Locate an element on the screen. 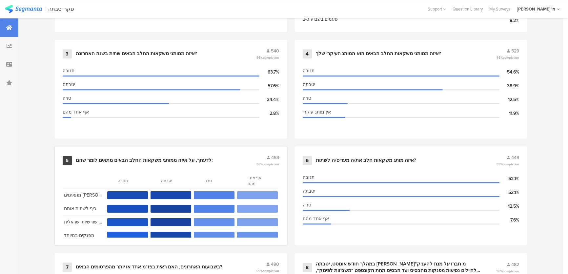  section: 13.2% is located at coordinates (257, 235).